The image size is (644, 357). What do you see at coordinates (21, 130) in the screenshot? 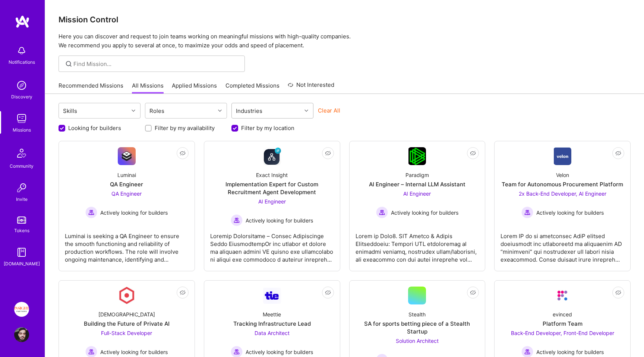
I see `div: Missions` at bounding box center [21, 130].